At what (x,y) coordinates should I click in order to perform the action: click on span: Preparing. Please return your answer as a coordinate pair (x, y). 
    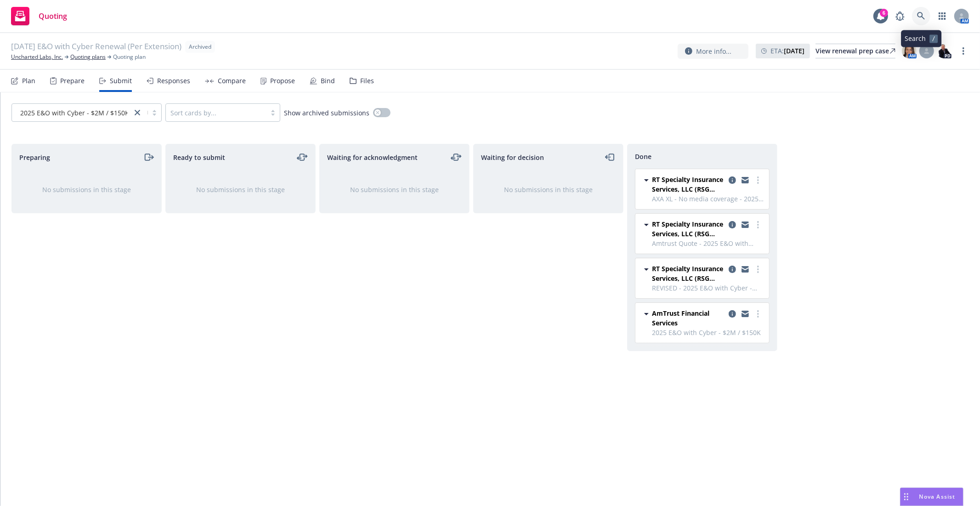
    Looking at the image, I should click on (34, 157).